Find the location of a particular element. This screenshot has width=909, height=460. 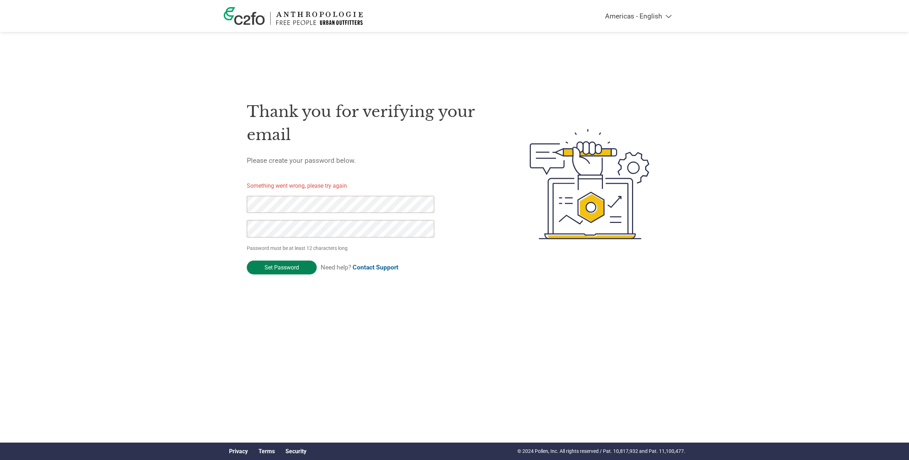

h1: Thank you for verifying your email is located at coordinates (372, 123).